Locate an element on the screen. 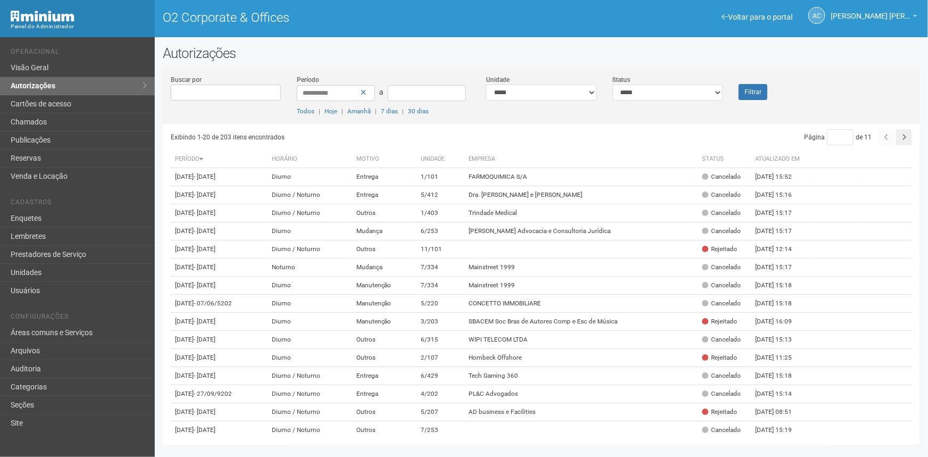  td: AD business e Facilities is located at coordinates (581, 412).